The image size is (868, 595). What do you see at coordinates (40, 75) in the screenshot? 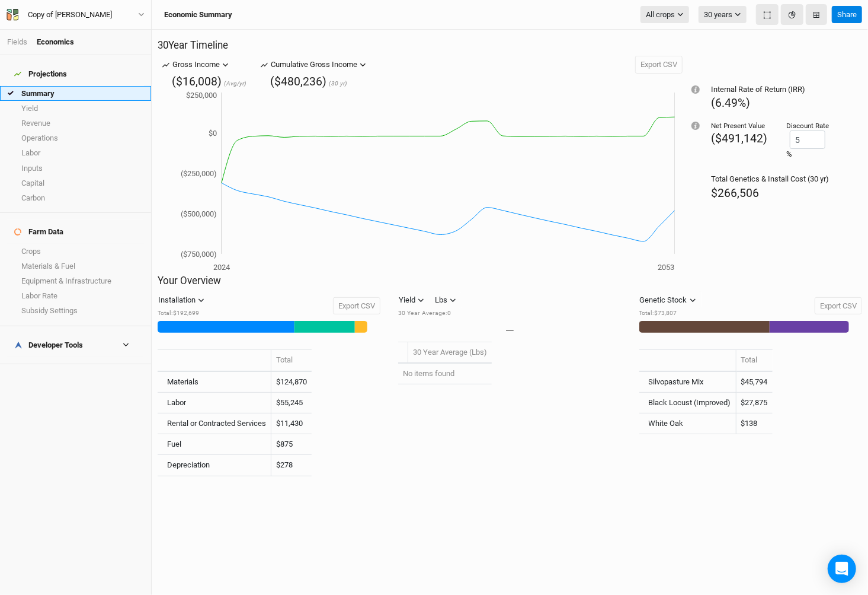
I see `div: Projections` at bounding box center [40, 75].